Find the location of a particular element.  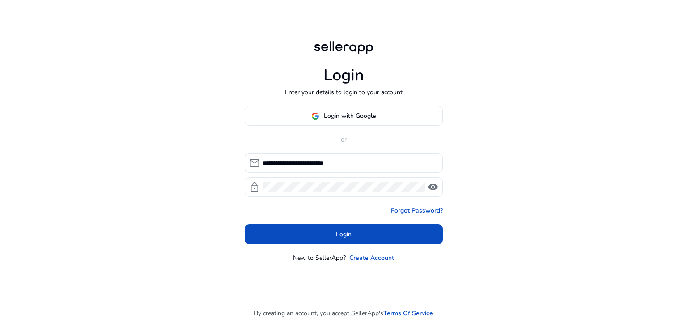

button: Login is located at coordinates (343, 234).